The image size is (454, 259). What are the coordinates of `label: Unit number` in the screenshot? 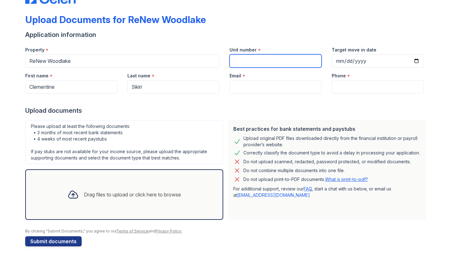 It's located at (243, 50).